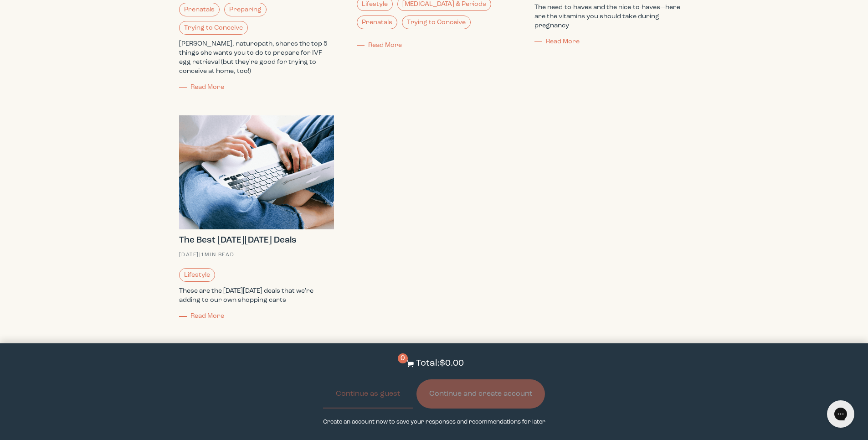 The height and width of the screenshot is (440, 868). What do you see at coordinates (245, 10) in the screenshot?
I see `a: Preparing` at bounding box center [245, 10].